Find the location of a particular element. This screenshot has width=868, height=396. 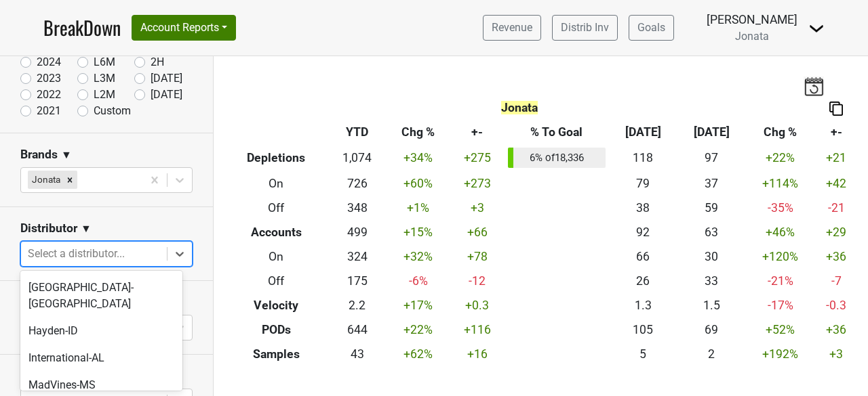

th: YTD is located at coordinates (357, 133).